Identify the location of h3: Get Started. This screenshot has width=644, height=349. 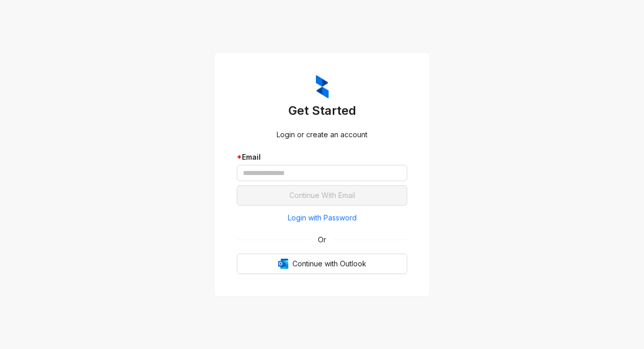
(322, 111).